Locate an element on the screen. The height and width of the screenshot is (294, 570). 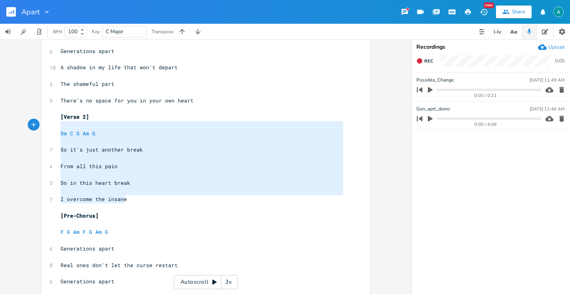
div: 0:00 is located at coordinates (560, 61).